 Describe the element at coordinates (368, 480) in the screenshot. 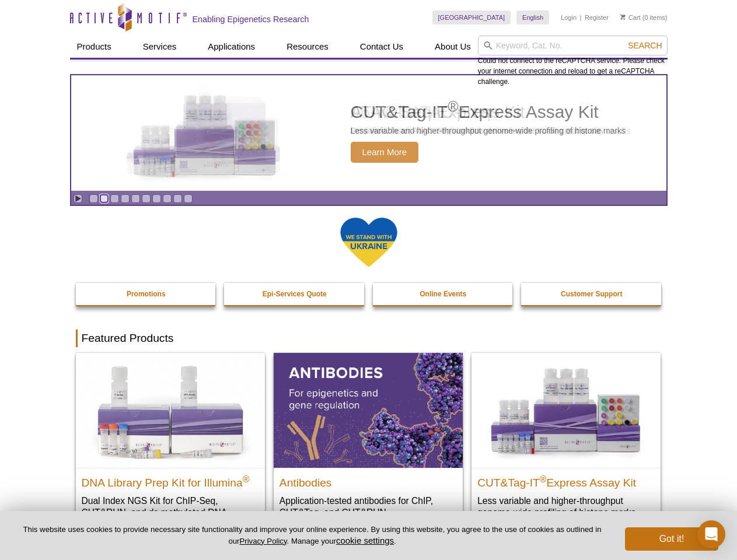

I see `h2: Antibodies` at that location.